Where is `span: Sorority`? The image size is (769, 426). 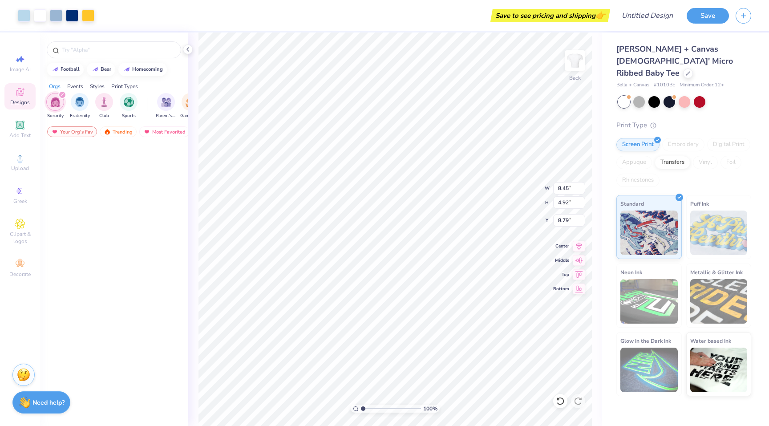
span: Sorority is located at coordinates (55, 116).